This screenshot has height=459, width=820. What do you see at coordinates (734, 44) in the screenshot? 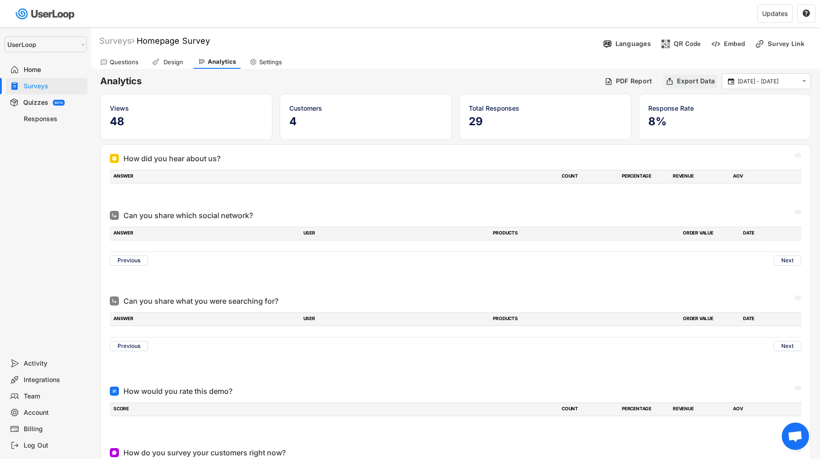
I see `div: Embed` at bounding box center [734, 44].